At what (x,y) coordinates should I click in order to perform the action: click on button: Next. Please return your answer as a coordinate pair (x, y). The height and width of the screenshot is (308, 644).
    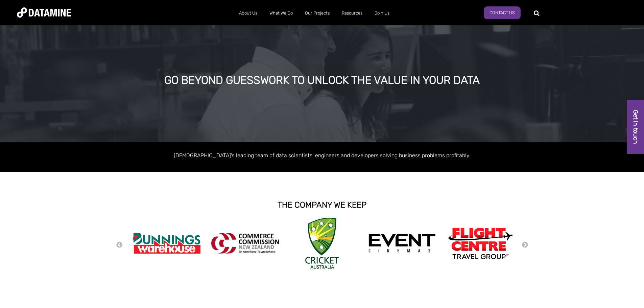
    Looking at the image, I should click on (525, 245).